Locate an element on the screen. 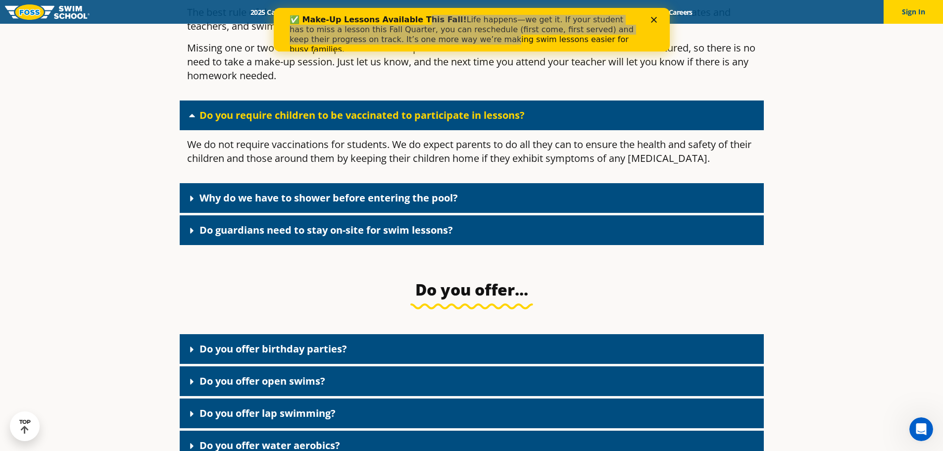 Image resolution: width=943 pixels, height=451 pixels. div: Close is located at coordinates (382, 12).